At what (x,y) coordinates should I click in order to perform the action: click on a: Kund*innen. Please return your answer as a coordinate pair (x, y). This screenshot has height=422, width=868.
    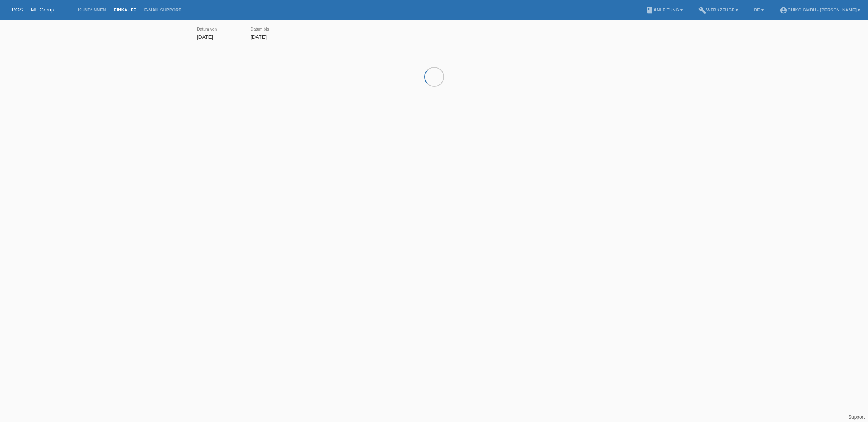
    Looking at the image, I should click on (92, 10).